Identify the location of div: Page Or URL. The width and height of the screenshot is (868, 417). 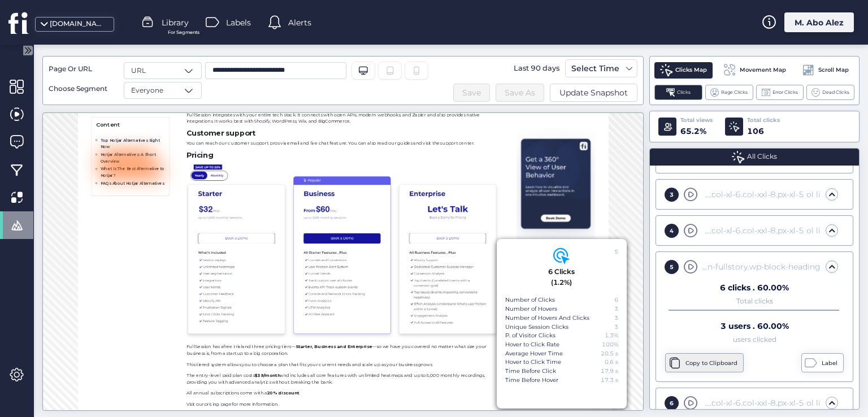
(82, 69).